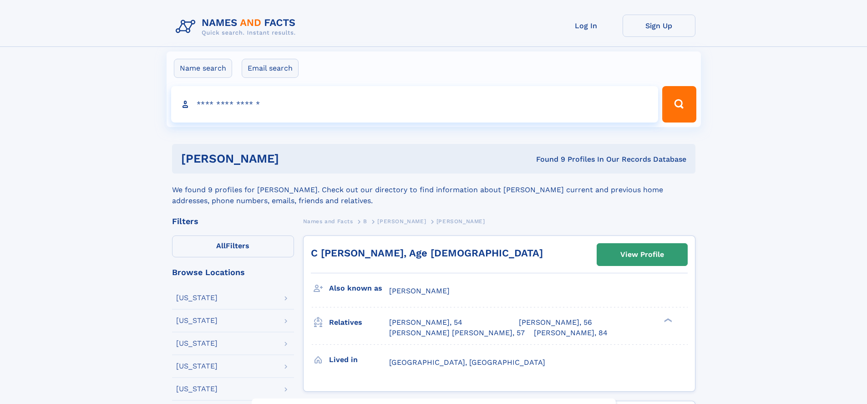 Image resolution: width=867 pixels, height=404 pixels. I want to click on div: Filters, so click(233, 221).